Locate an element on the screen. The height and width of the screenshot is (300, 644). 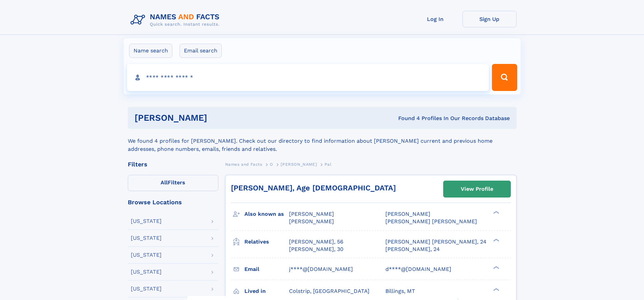
span: All is located at coordinates (164, 182).